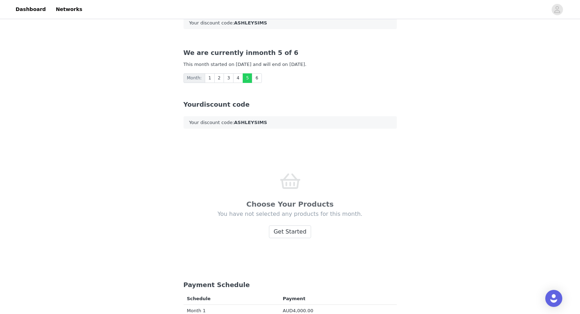  Describe the element at coordinates (290, 224) in the screenshot. I see `div: You have not selected any products for this month.` at that location.